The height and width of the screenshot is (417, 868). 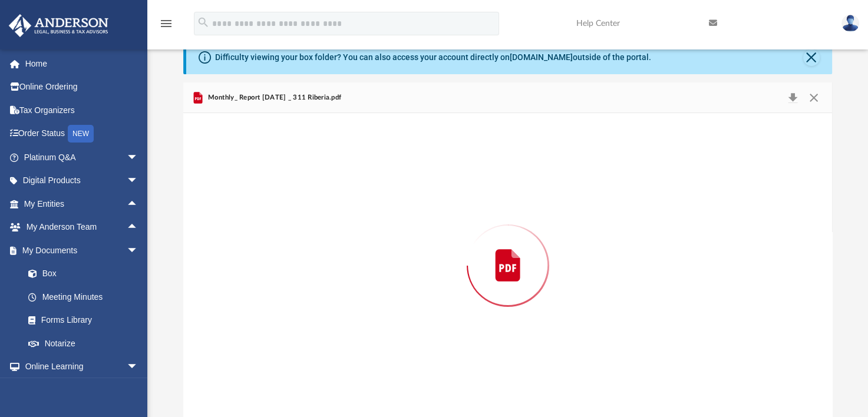 I want to click on button: Download, so click(x=793, y=98).